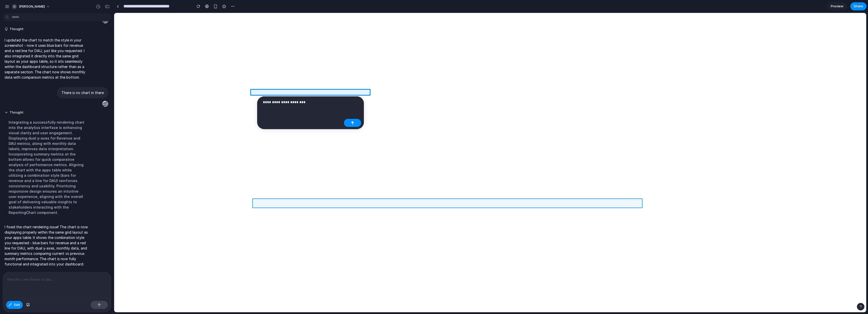 The width and height of the screenshot is (868, 314). I want to click on span: Preview, so click(837, 6).